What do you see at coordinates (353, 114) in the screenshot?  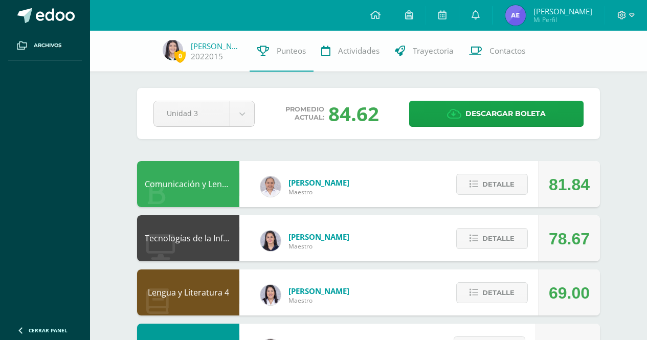 I see `div: 84.62` at bounding box center [353, 114].